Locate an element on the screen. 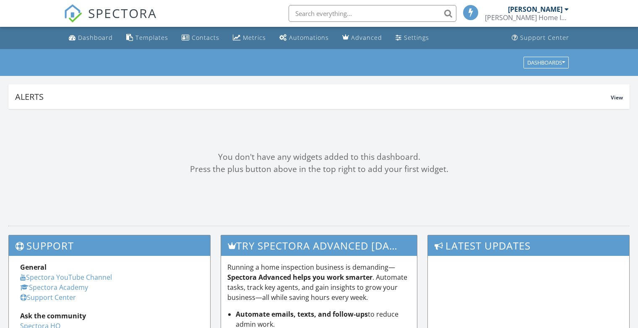  div: Ask the community is located at coordinates (109, 316).